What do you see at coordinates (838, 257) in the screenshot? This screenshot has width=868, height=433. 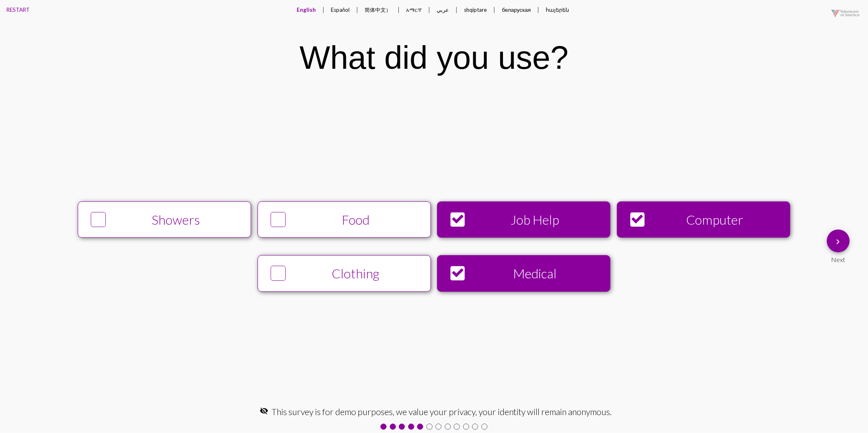 I see `div: Next` at bounding box center [838, 257].